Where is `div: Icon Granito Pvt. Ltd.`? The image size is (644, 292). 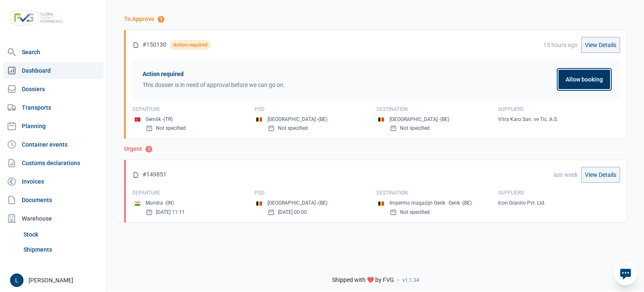
div: Icon Granito Pvt. Ltd. is located at coordinates (559, 203).